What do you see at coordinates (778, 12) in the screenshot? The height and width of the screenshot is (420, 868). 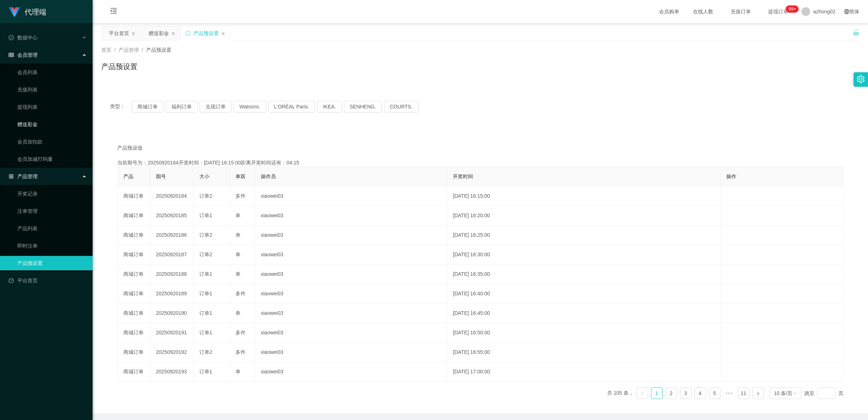 I see `span: 提现订单` at bounding box center [778, 12].